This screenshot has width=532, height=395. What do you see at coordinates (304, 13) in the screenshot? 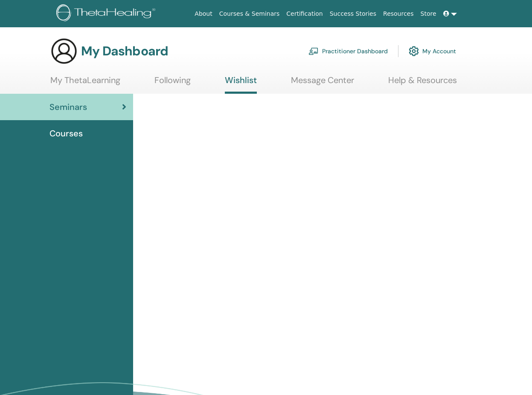
I see `a: Certification` at bounding box center [304, 13].